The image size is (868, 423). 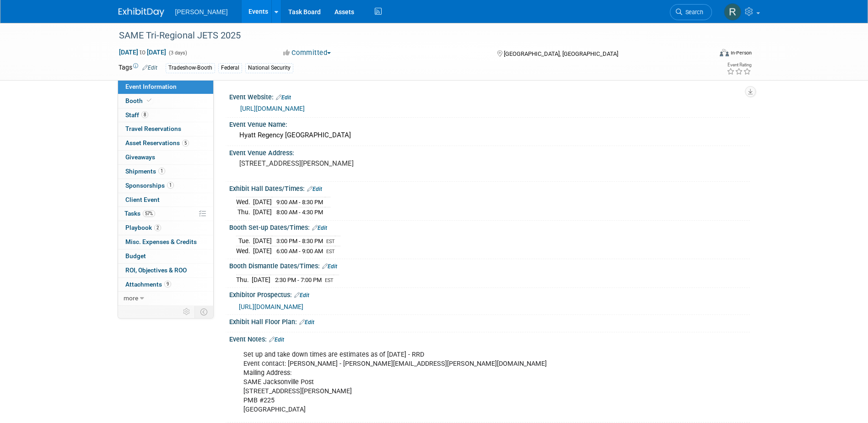 I want to click on div: Exhibit Hall Floor Plan:, so click(x=489, y=321).